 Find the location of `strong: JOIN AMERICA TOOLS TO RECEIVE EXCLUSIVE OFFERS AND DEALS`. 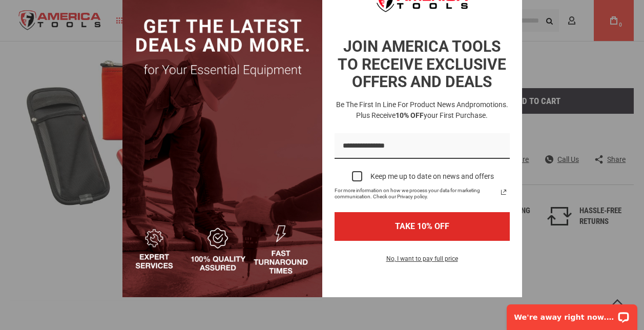

strong: JOIN AMERICA TOOLS TO RECEIVE EXCLUSIVE OFFERS AND DEALS is located at coordinates (422, 64).